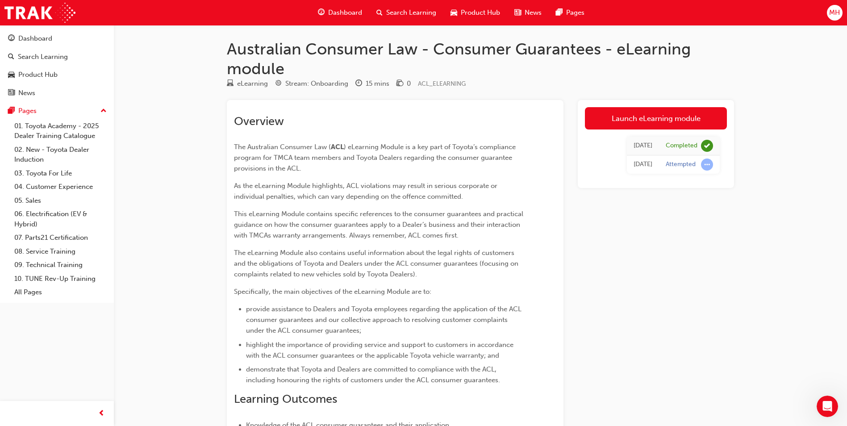 This screenshot has height=426, width=847. What do you see at coordinates (57, 93) in the screenshot?
I see `a: News` at bounding box center [57, 93].